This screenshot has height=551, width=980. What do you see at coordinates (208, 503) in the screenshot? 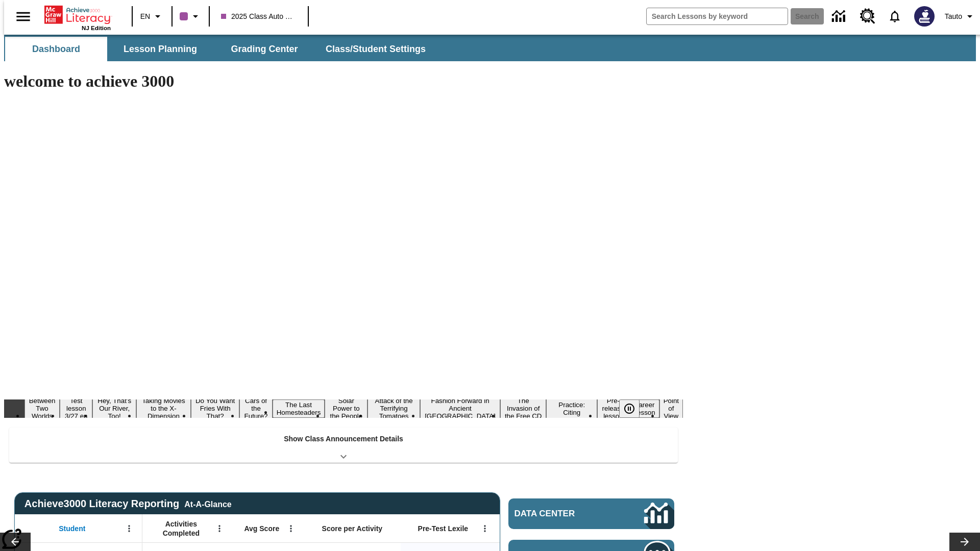
I see `div: At-A-Glance` at bounding box center [208, 503].